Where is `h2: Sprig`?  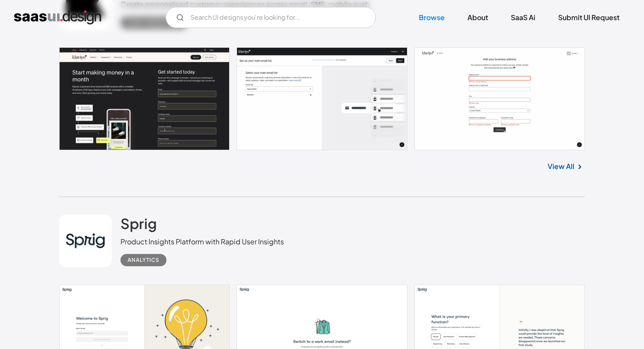 h2: Sprig is located at coordinates (138, 223).